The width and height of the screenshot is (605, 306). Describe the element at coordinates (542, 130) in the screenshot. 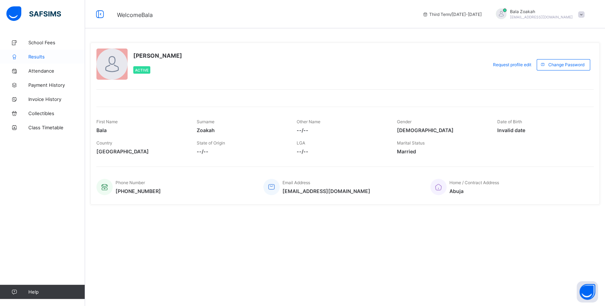

I see `span: Invalid date` at that location.